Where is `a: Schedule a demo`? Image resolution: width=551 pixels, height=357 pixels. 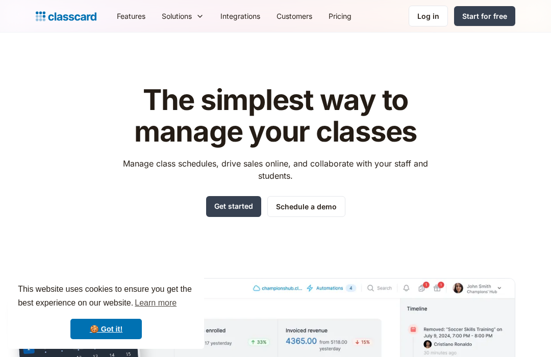 a: Schedule a demo is located at coordinates (306, 207).